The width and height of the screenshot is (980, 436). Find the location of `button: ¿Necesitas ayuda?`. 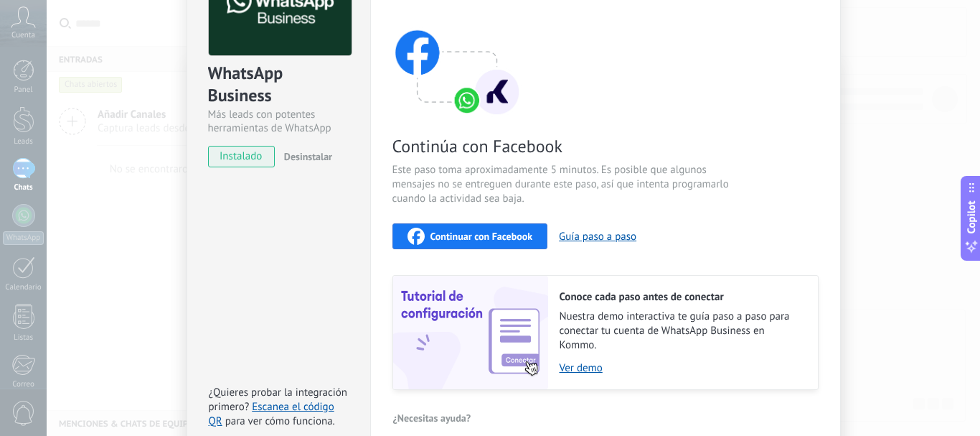

button: ¿Necesitas ayuda? is located at coordinates (432, 418).